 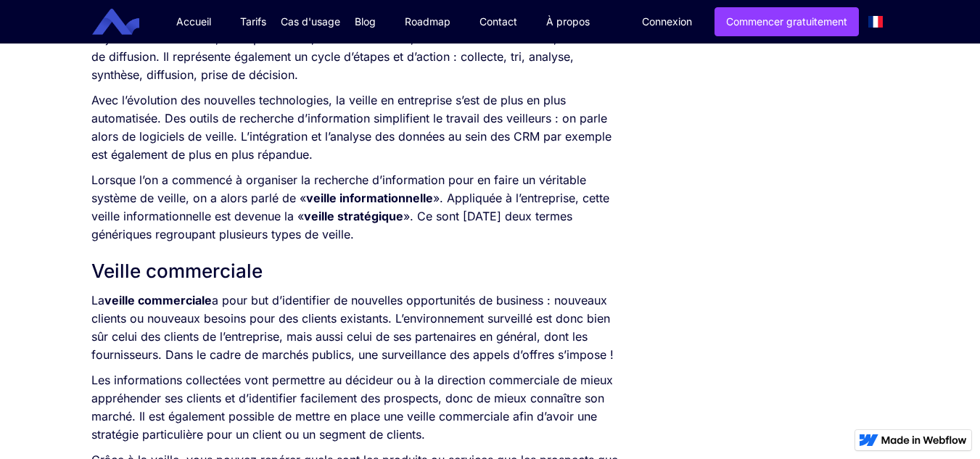 I want to click on strong: veille commerciale, so click(x=158, y=300).